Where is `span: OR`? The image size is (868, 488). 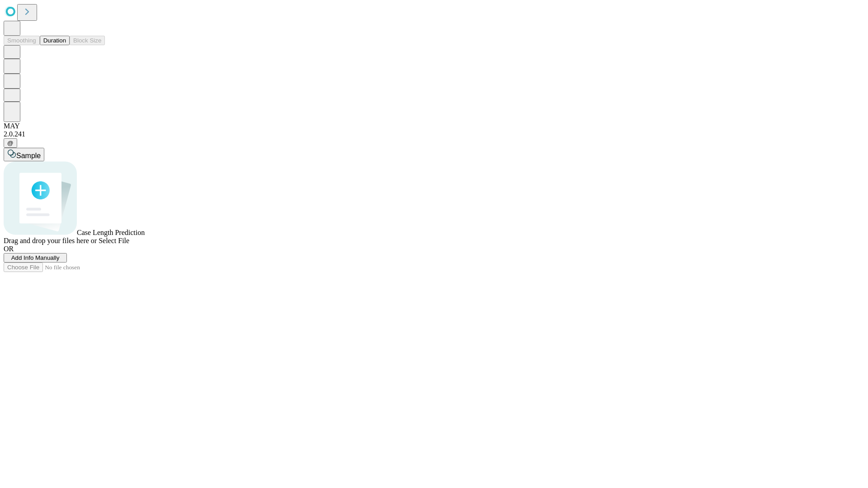 span: OR is located at coordinates (9, 248).